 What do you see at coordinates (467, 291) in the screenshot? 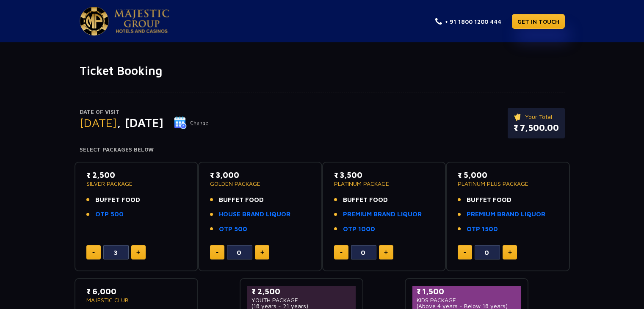
I see `p: ₹ 1,500` at bounding box center [467, 291].